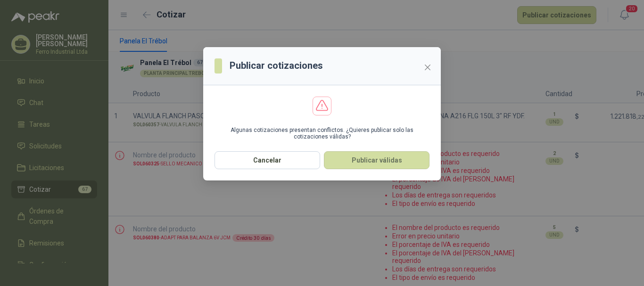 The height and width of the screenshot is (286, 644). What do you see at coordinates (428, 68) in the screenshot?
I see `button: Close` at bounding box center [428, 68].